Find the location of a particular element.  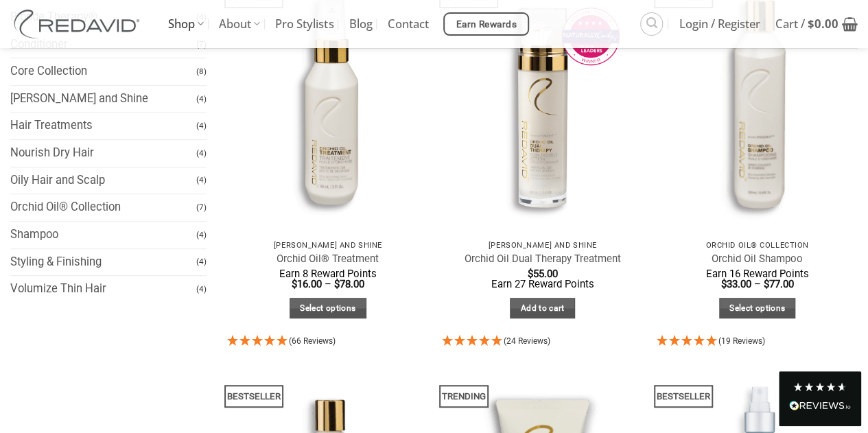

bdi: 0.00 is located at coordinates (823, 23).